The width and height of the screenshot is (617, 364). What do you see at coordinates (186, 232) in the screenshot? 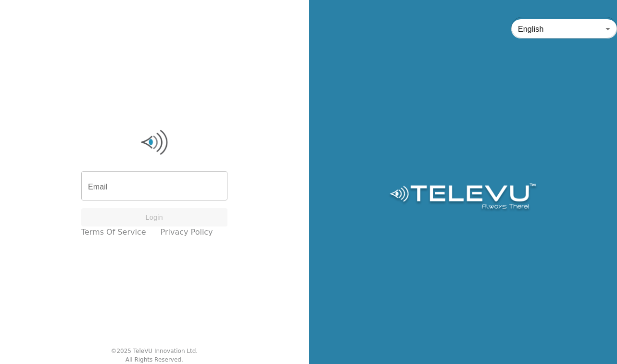
I see `a: Privacy Policy` at bounding box center [186, 232].